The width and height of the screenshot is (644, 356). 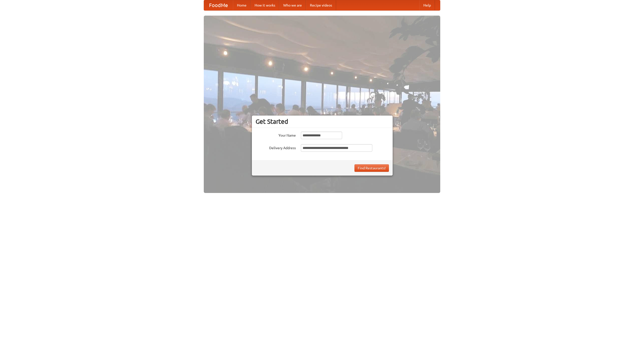 What do you see at coordinates (265, 5) in the screenshot?
I see `a: How it works` at bounding box center [265, 5].